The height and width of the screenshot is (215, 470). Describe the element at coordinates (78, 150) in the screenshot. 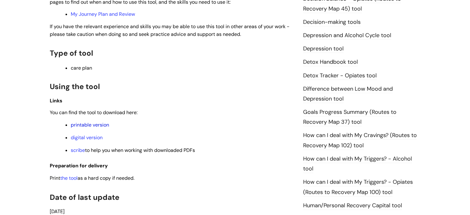

I see `a: scribe` at that location.